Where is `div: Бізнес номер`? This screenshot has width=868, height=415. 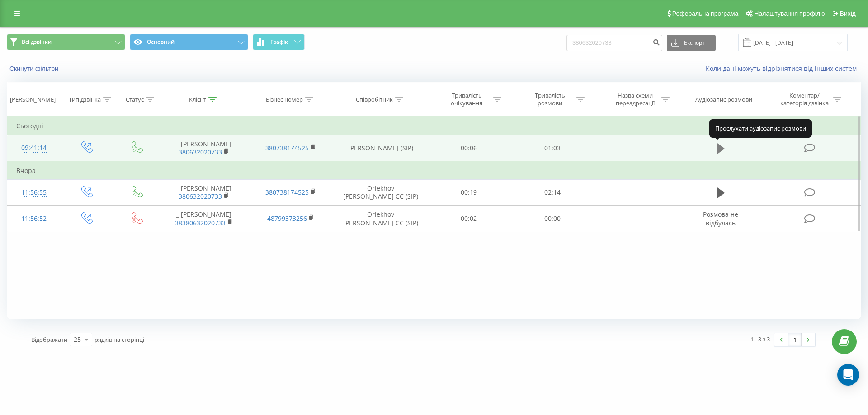 div: Бізнес номер is located at coordinates (284, 99).